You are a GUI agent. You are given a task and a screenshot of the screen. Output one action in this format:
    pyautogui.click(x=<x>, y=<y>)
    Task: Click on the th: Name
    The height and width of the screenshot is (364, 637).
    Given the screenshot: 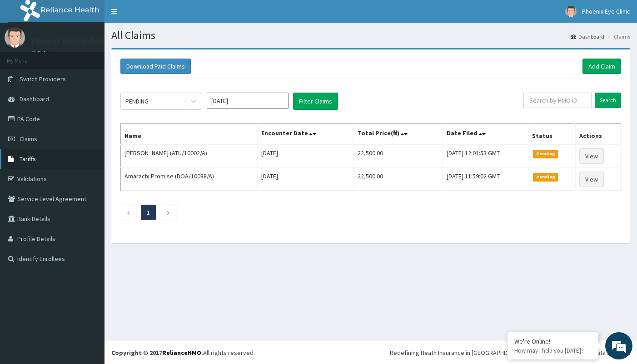 What is the action you would take?
    pyautogui.click(x=189, y=135)
    